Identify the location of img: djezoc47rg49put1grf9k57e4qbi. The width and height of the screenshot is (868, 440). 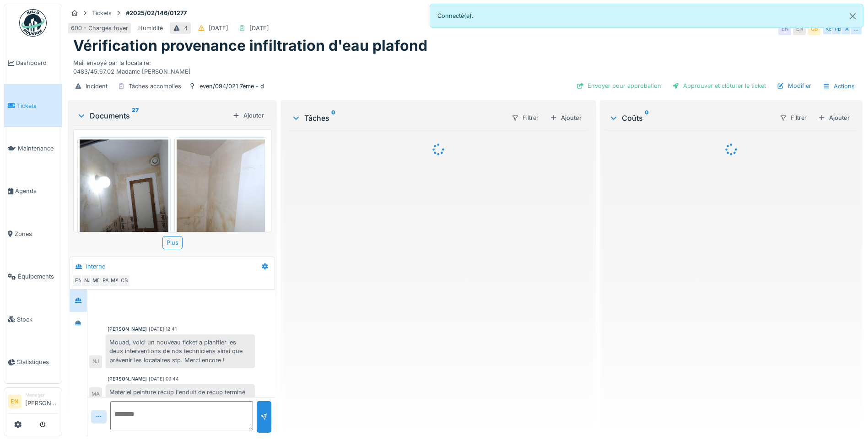
(221, 199).